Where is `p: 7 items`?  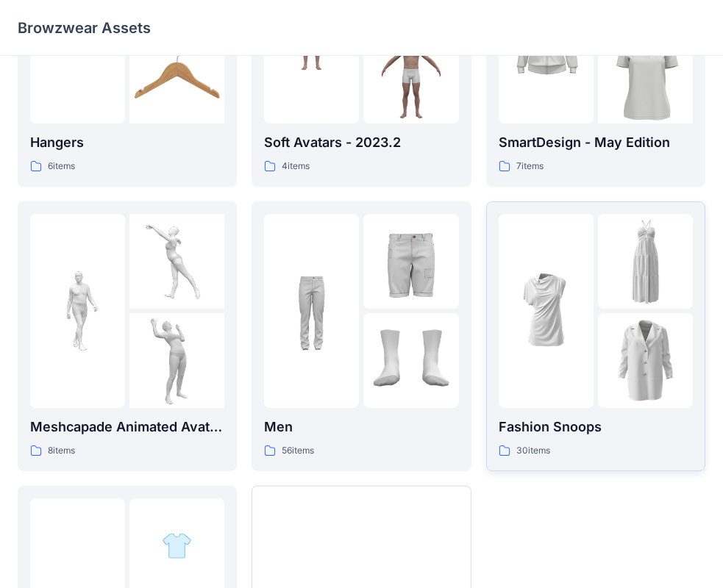
p: 7 items is located at coordinates (529, 166).